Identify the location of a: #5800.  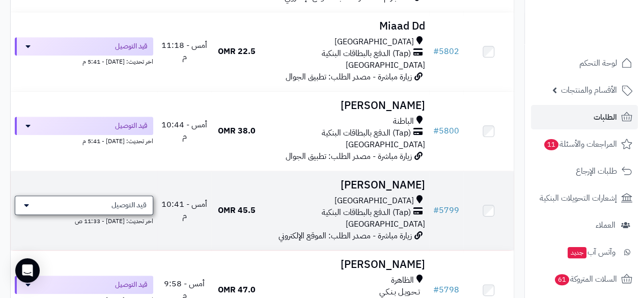
(446, 131).